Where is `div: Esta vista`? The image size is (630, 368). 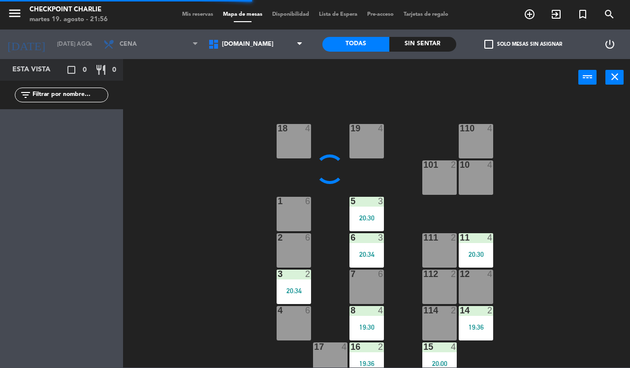
div: Esta vista is located at coordinates (38, 70).